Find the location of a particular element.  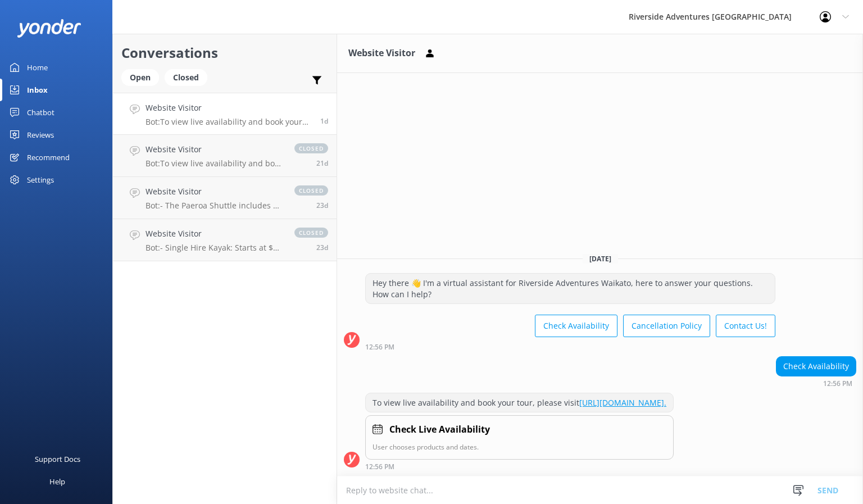

h4: Check Live Availability is located at coordinates (440, 430).